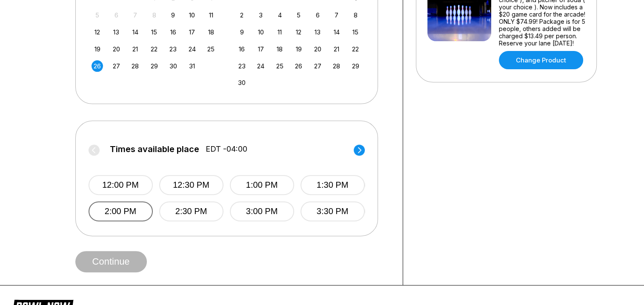  What do you see at coordinates (317, 32) in the screenshot?
I see `div: Choose Thursday, November 13th, 2025` at bounding box center [317, 32].